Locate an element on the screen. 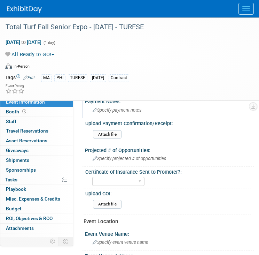  a: ROI, Objectives & ROO is located at coordinates (37, 218).